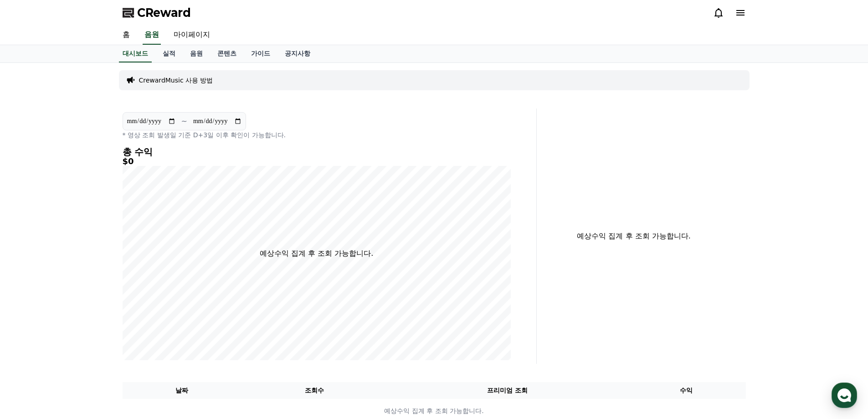 This screenshot has width=868, height=419. I want to click on th: 프리미엄 조회, so click(507, 390).